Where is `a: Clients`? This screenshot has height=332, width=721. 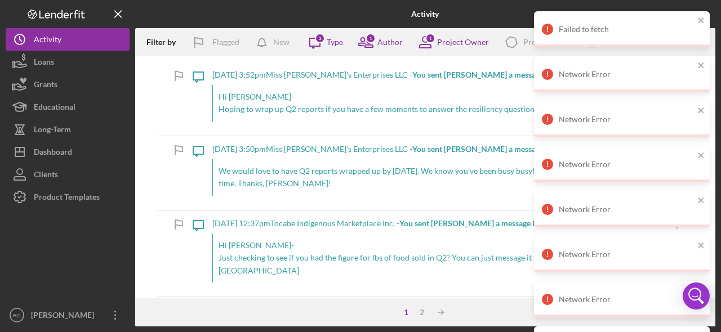 a: Clients is located at coordinates (68, 175).